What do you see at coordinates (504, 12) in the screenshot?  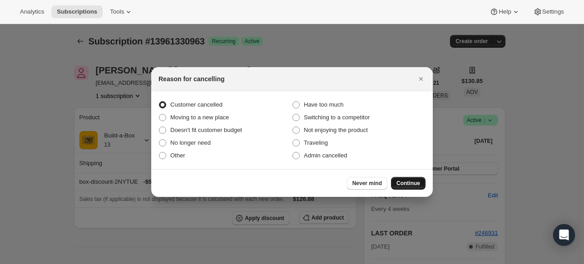 I see `button: Help` at bounding box center [504, 12].